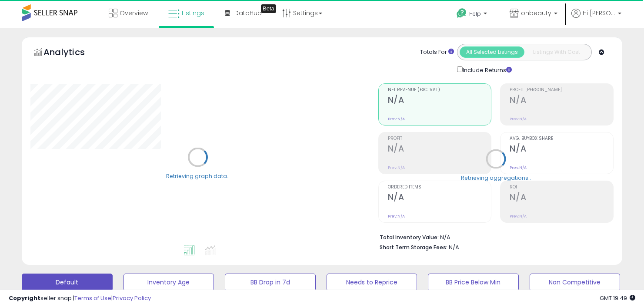 The height and width of the screenshot is (307, 644). Describe the element at coordinates (462, 13) in the screenshot. I see `i: Get Help` at that location.